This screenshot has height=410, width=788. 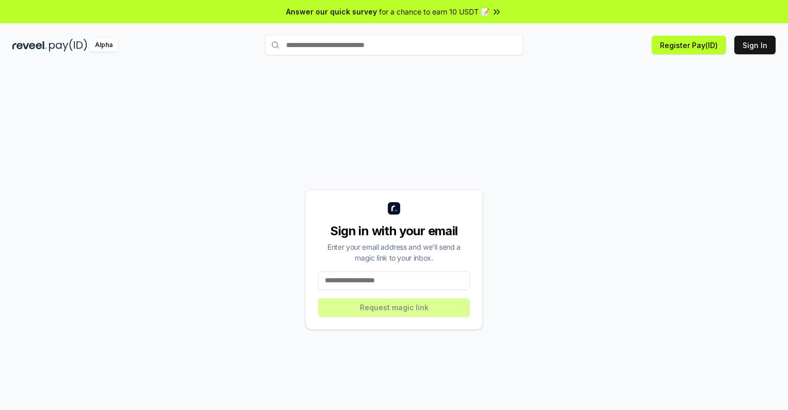 What do you see at coordinates (394, 252) in the screenshot?
I see `div: Enter your email address and we’ll send a magic link to your inbox.` at bounding box center [394, 252].